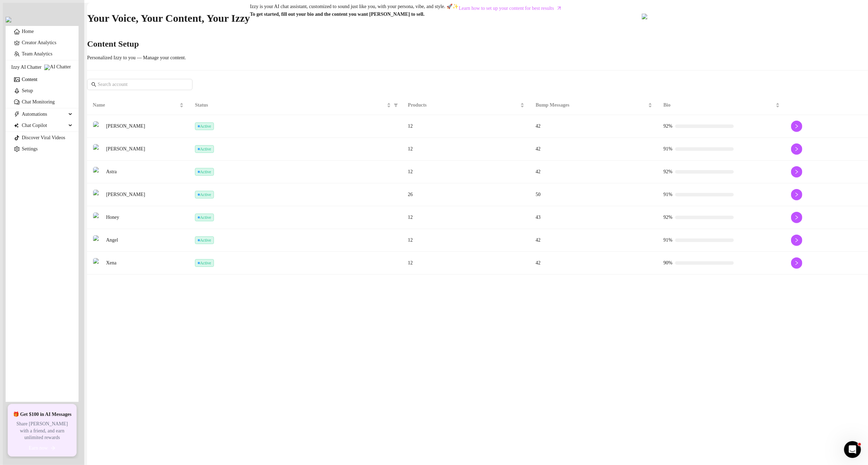 The image size is (868, 465). Describe the element at coordinates (513, 9) in the screenshot. I see `a: Learn how to set up your content for best results` at that location.